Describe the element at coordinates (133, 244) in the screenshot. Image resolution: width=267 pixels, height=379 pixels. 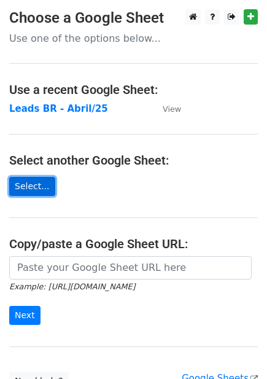
I see `h4: Copy/paste a Google Sheet URL:` at that location.